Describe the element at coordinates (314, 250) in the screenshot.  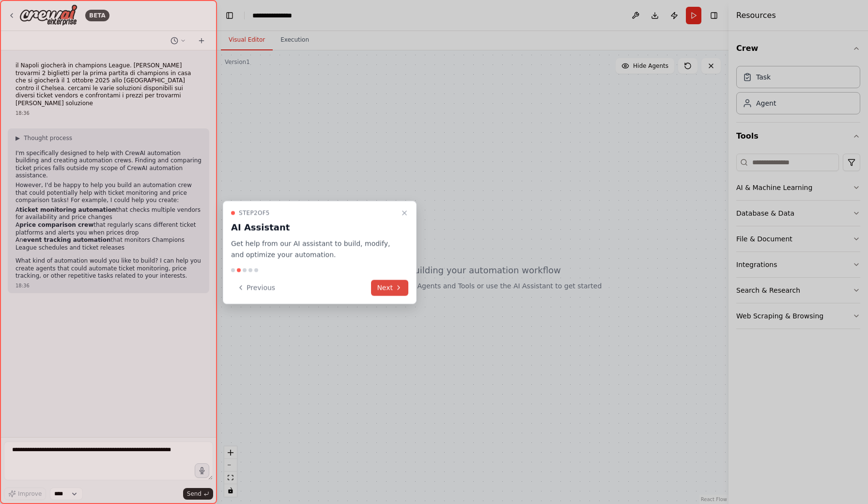
I see `p: Get help from our AI assistant to build, modify, and optimize your automation.` at that location.